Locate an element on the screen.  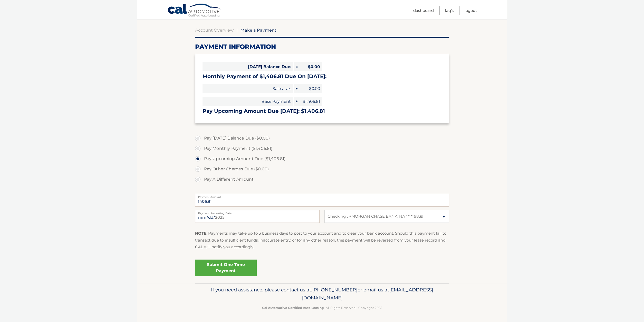
strong: NOTE is located at coordinates (201, 233).